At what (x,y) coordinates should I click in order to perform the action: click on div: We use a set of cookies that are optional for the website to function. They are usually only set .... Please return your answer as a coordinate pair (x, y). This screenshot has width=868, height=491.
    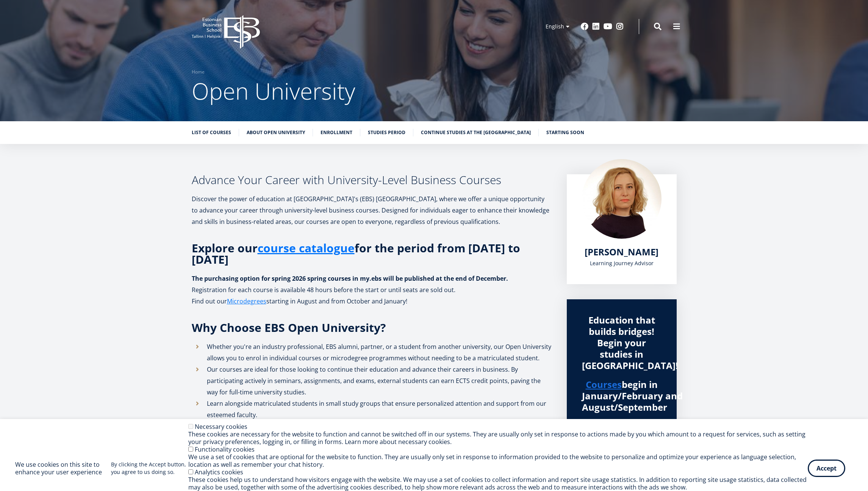
    Looking at the image, I should click on (498, 461).